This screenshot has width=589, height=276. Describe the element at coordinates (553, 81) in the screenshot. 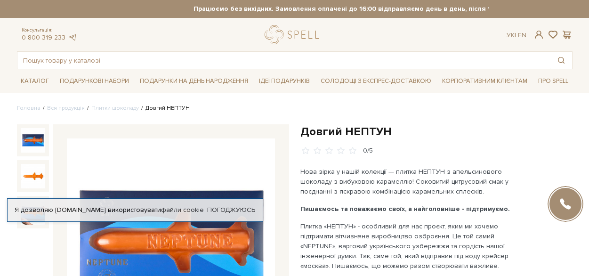

I see `span: Про Spell` at that location.